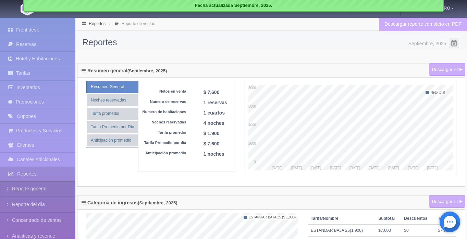 The height and width of the screenshot is (239, 467). I want to click on h4: Categoría de ingresos, so click(130, 204).